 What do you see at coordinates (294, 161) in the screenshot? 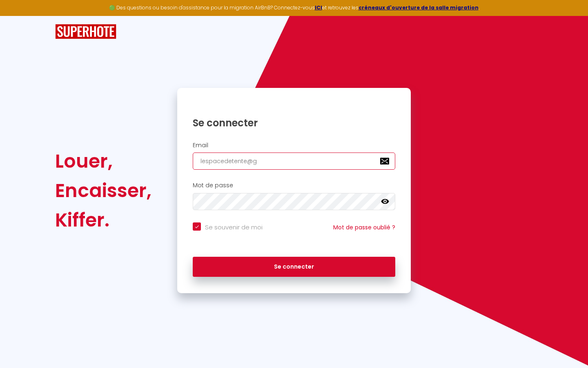
I see `input: Ton Email` at bounding box center [294, 161].